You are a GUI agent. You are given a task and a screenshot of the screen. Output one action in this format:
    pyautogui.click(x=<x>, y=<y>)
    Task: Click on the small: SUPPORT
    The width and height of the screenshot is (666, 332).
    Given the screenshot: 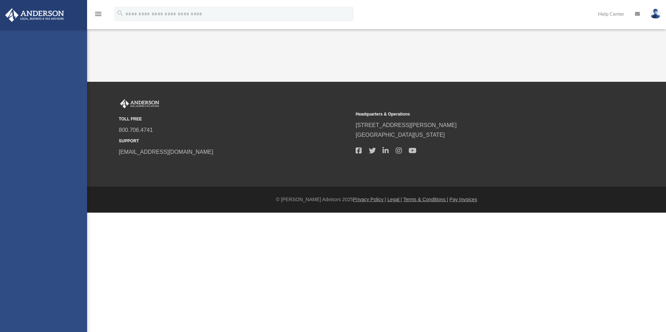 What is the action you would take?
    pyautogui.click(x=235, y=141)
    